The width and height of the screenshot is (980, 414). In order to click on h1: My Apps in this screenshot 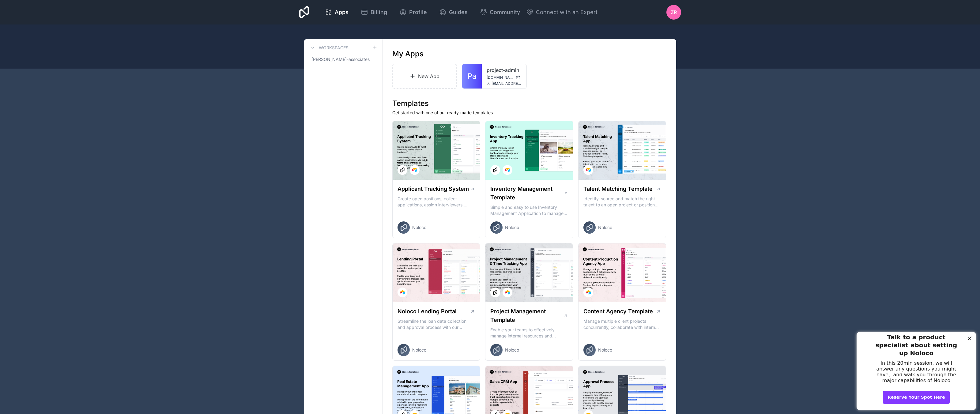, I will do `click(408, 54)`.